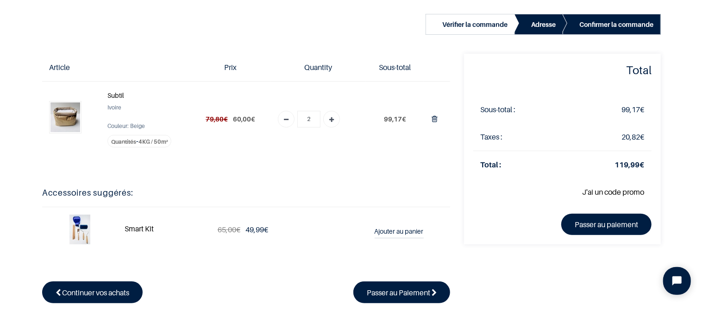 This screenshot has width=703, height=319. What do you see at coordinates (606, 224) in the screenshot?
I see `a: Passer au paiement` at bounding box center [606, 224].